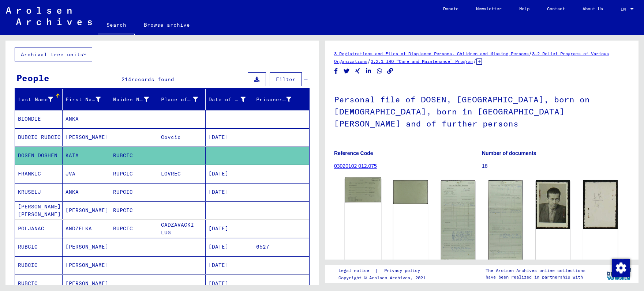 This screenshot has height=291, width=644. Describe the element at coordinates (535, 271) in the screenshot. I see `p: The Arolsen Archives online collections` at that location.